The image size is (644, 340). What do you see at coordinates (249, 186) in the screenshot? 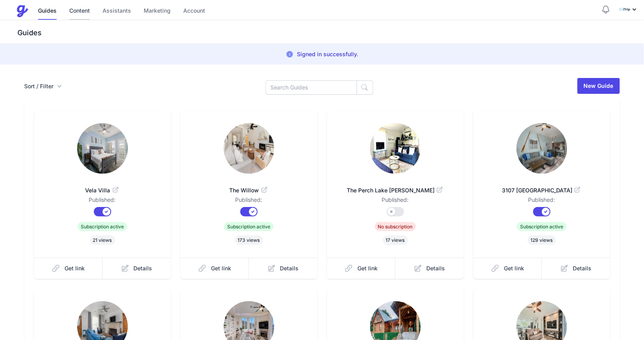
I see `a: The Willow` at bounding box center [249, 186].